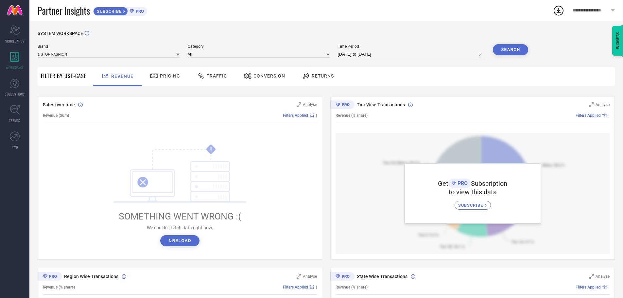 The height and width of the screenshot is (298, 623). What do you see at coordinates (558, 10) in the screenshot?
I see `div: Open download list` at bounding box center [558, 10].